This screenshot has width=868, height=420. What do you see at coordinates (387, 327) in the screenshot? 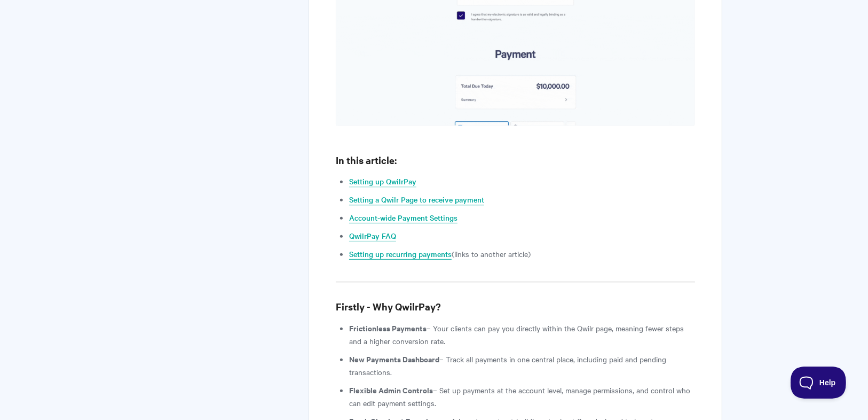
I see `strong: Frictionless Payments` at bounding box center [387, 327].